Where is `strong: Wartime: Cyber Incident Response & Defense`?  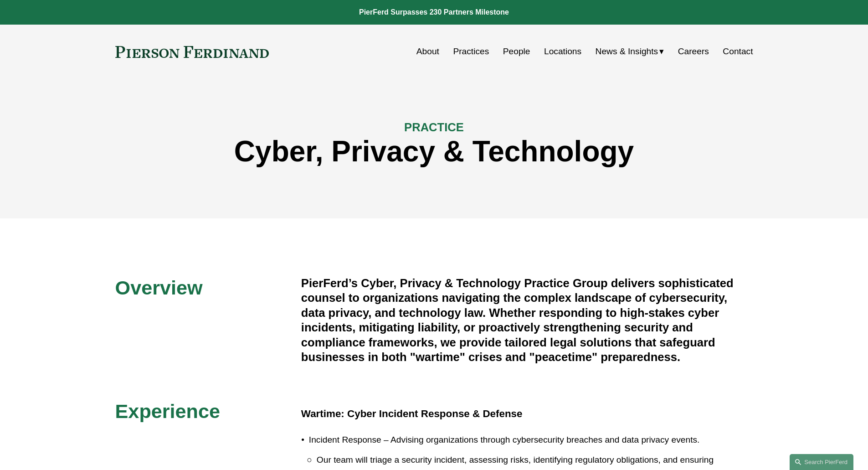 strong: Wartime: Cyber Incident Response & Defense is located at coordinates (412, 413).